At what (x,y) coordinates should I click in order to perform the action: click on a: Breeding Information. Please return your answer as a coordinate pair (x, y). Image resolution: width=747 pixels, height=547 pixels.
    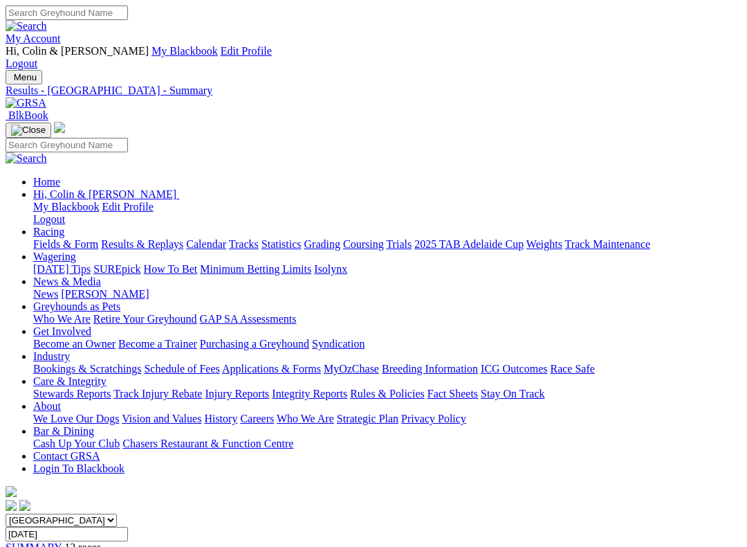
    Looking at the image, I should click on (430, 368).